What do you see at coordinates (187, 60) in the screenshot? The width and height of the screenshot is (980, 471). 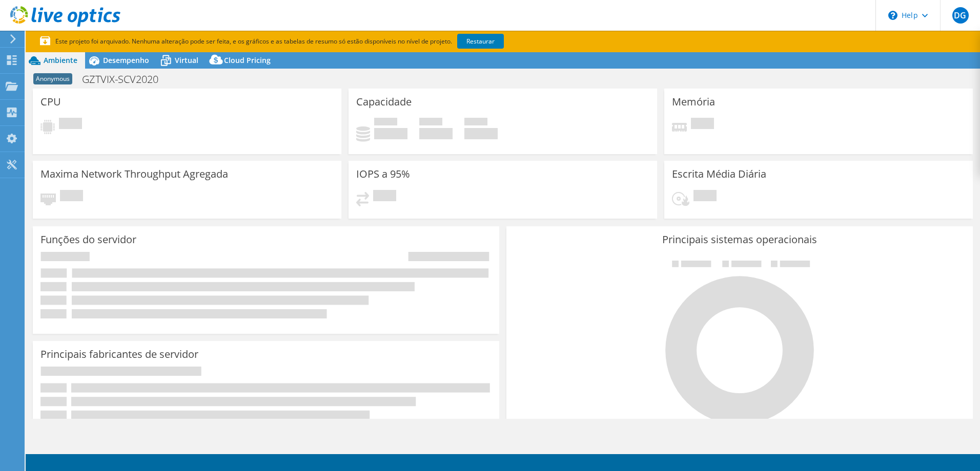 I see `span: Virtual` at bounding box center [187, 60].